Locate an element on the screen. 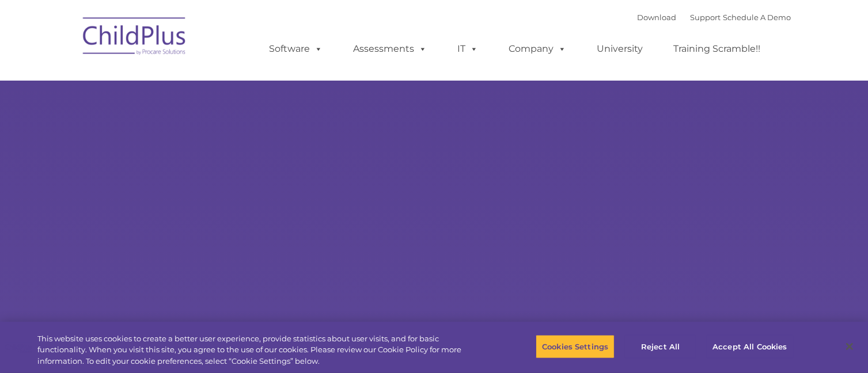  a: Training Scramble!! is located at coordinates (717, 49).